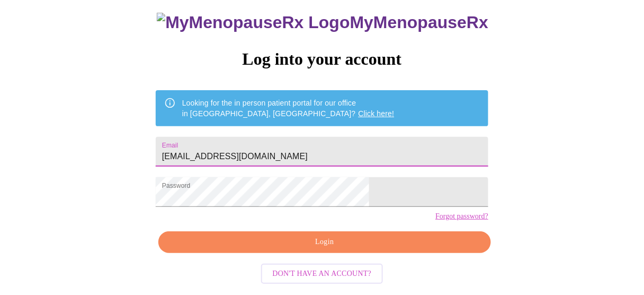 This screenshot has width=644, height=295. What do you see at coordinates (322, 58) in the screenshot?
I see `h3: Log into your account` at bounding box center [322, 58].